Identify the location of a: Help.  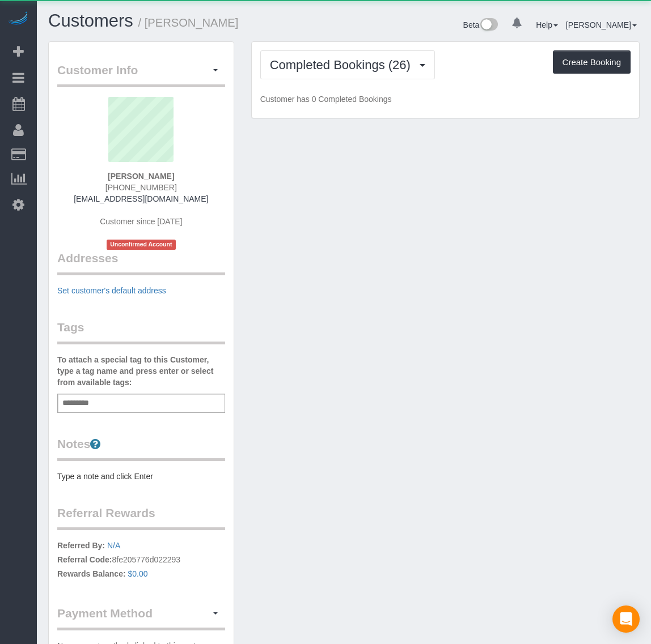
(546, 25).